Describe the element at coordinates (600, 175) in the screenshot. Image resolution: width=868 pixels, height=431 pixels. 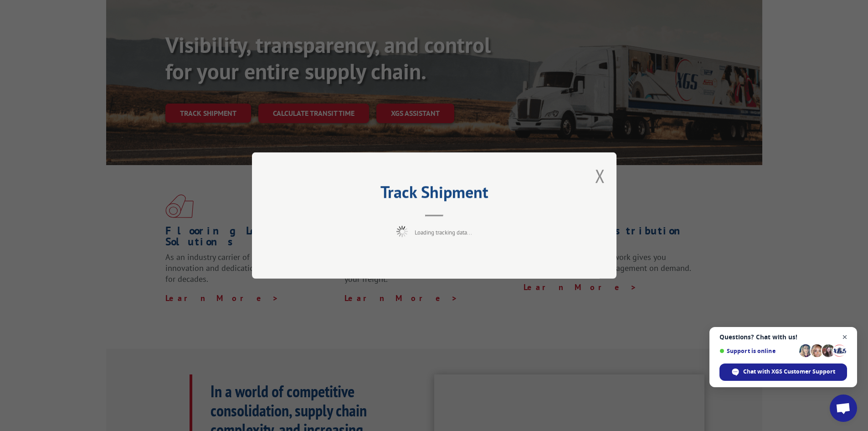
I see `button: Close modal` at that location.